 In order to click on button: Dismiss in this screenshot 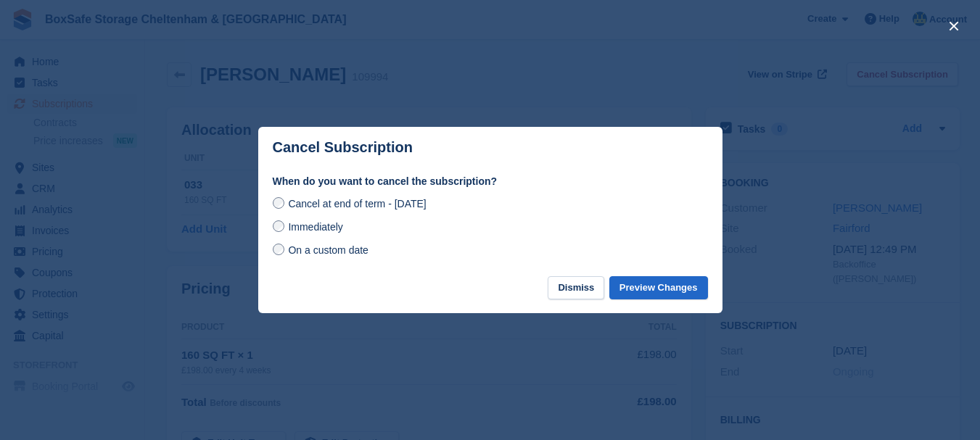, I will do `click(576, 288)`.